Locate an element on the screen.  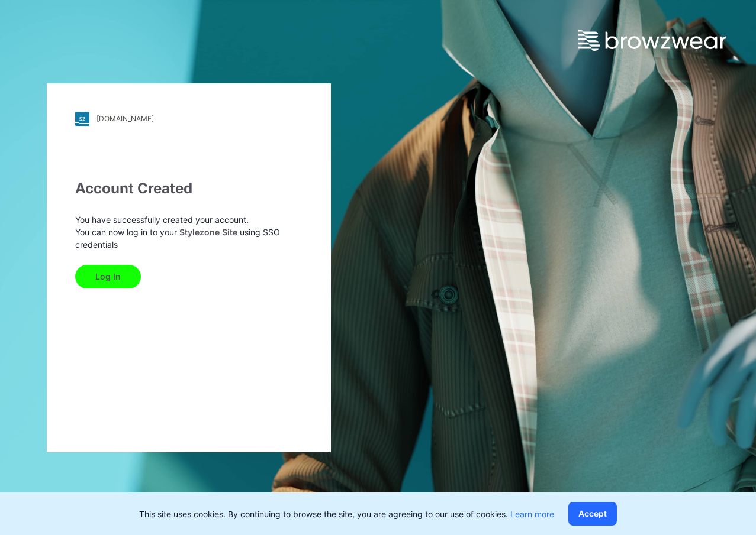
p: You can now log in to your using SSO credentials is located at coordinates (189, 238).